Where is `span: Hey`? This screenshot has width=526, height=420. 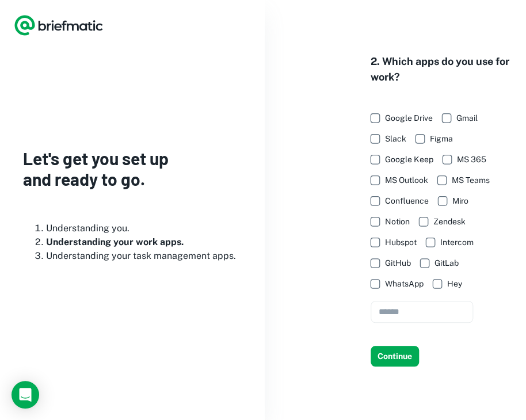 span: Hey is located at coordinates (455, 284).